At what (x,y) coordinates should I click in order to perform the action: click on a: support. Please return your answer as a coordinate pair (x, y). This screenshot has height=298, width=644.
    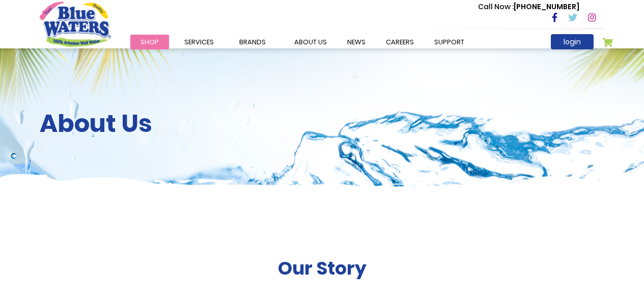
    Looking at the image, I should click on (449, 42).